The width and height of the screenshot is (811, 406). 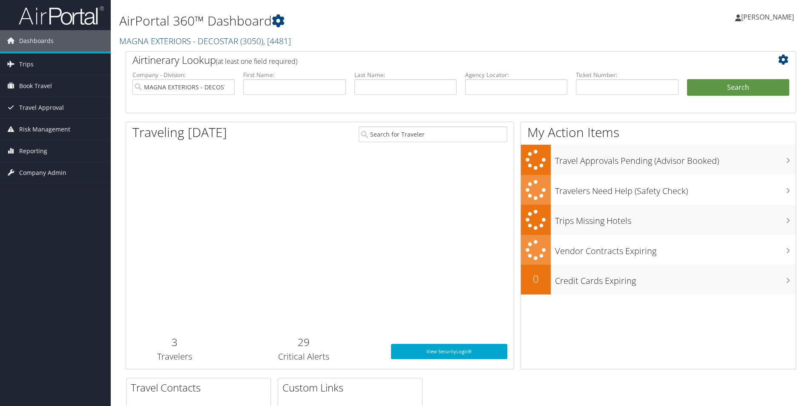 I want to click on label: Company - Division:, so click(x=184, y=75).